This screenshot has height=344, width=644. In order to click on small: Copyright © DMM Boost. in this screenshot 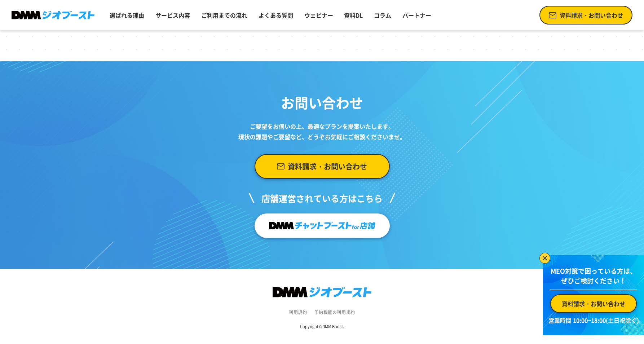, I will do `click(322, 327)`.